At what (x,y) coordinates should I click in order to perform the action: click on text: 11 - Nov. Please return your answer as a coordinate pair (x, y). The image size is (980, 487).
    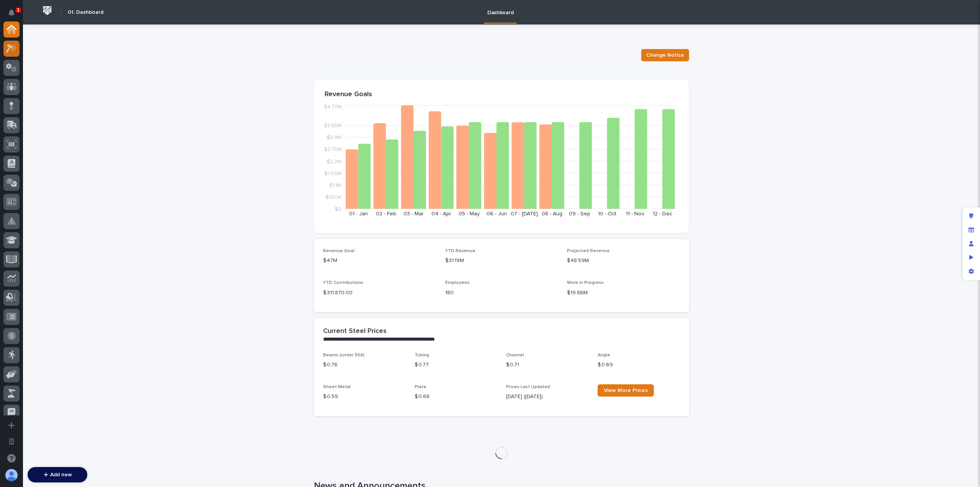
    Looking at the image, I should click on (635, 214).